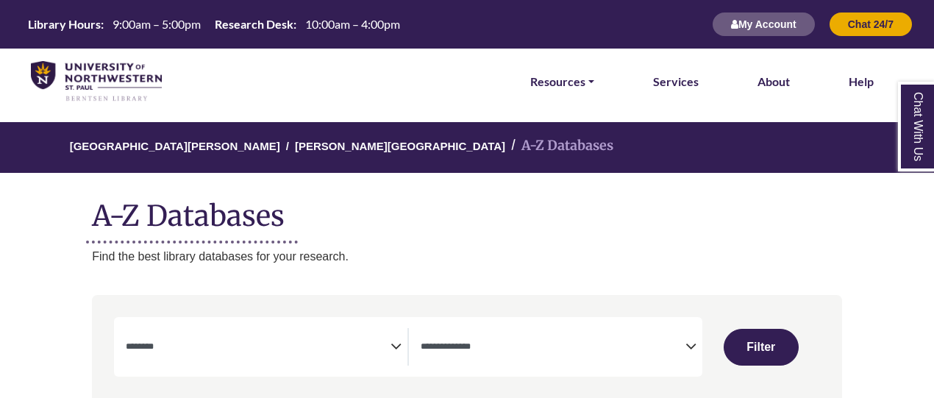 This screenshot has height=398, width=934. I want to click on a: Hours Today, so click(214, 24).